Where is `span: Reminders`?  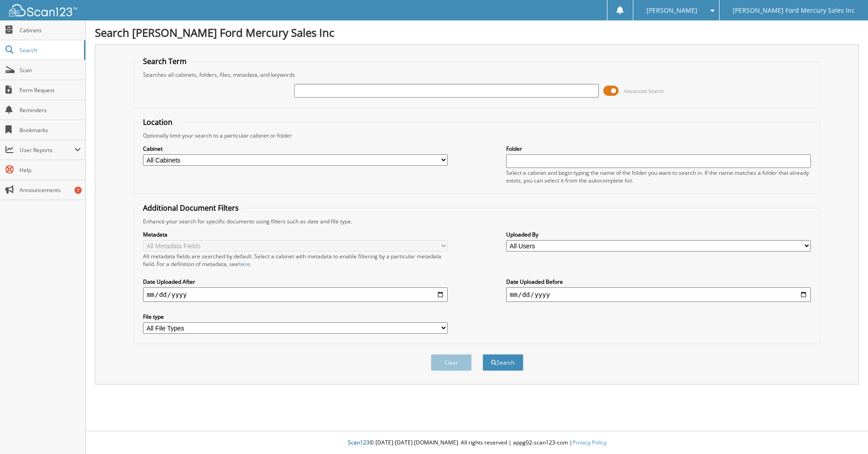 span: Reminders is located at coordinates (50, 110).